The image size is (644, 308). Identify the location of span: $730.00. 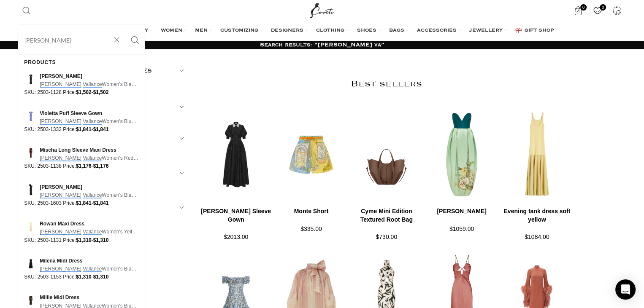
(386, 237).